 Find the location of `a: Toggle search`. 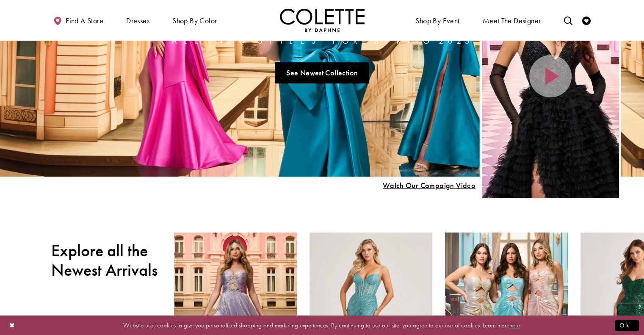

a: Toggle search is located at coordinates (568, 20).